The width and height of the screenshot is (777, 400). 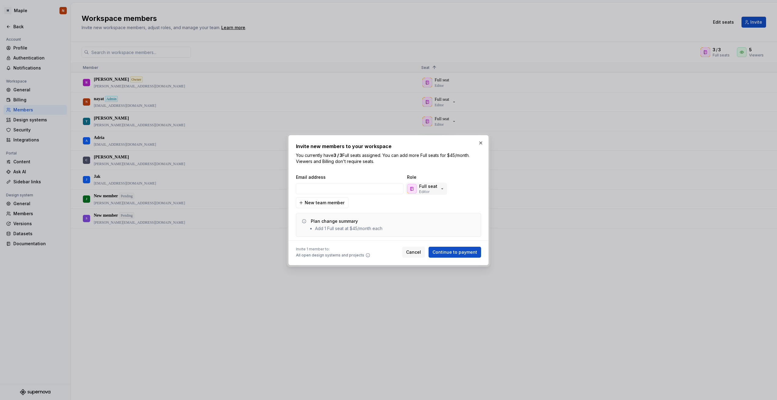 What do you see at coordinates (333, 249) in the screenshot?
I see `span: Invite 1 member to:` at bounding box center [333, 249].